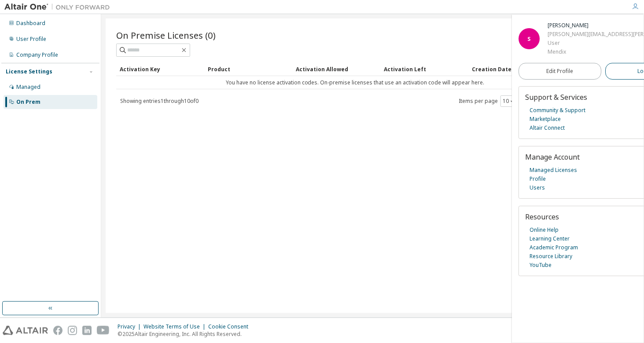  What do you see at coordinates (529, 39) in the screenshot?
I see `span: S` at bounding box center [529, 39].